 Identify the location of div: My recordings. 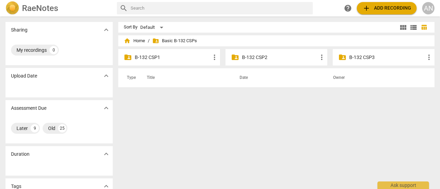
(32, 50).